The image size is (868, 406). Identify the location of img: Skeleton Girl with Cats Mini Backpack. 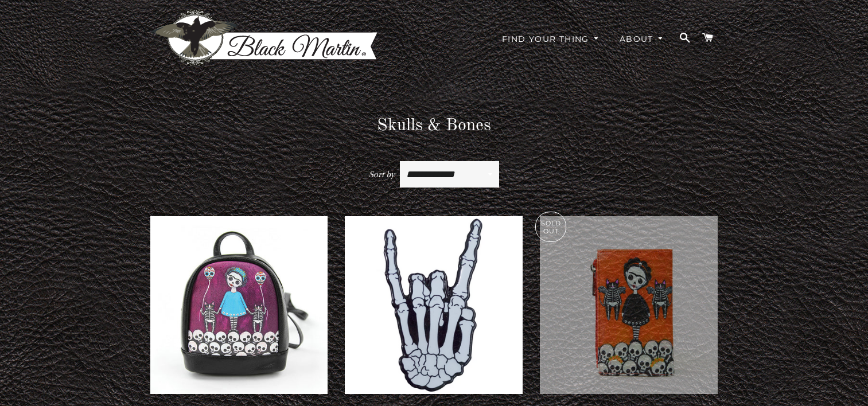
(239, 305).